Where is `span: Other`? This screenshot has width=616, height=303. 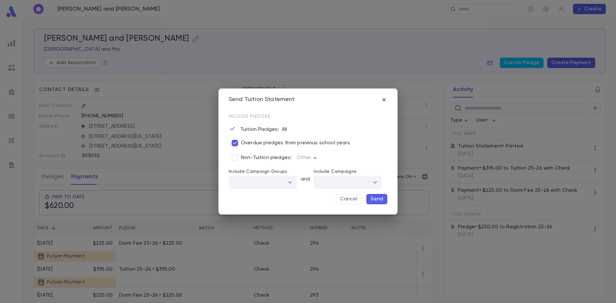 span: Other is located at coordinates (304, 158).